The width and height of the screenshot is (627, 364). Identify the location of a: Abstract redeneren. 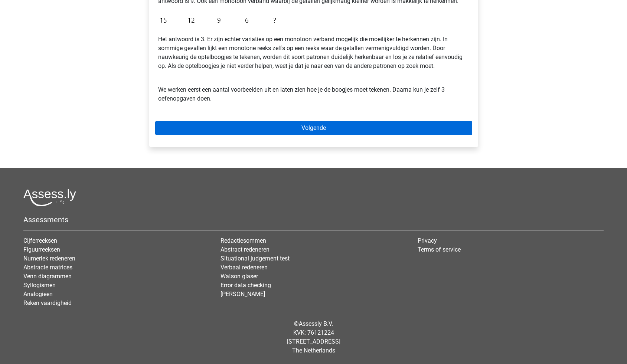
(245, 249).